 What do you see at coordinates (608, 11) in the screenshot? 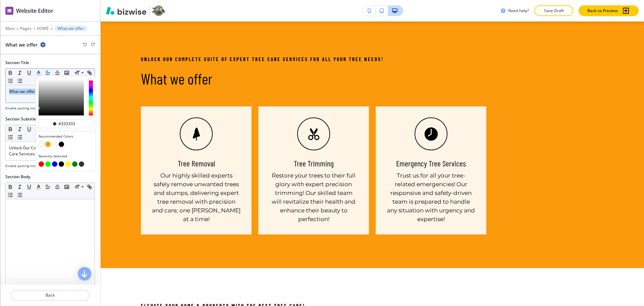
I see `button: Back to Preview` at bounding box center [608, 11].